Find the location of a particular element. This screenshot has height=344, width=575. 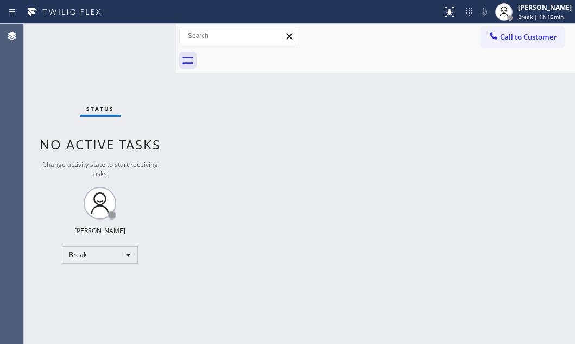

button: Call to Customer is located at coordinates (522, 37).